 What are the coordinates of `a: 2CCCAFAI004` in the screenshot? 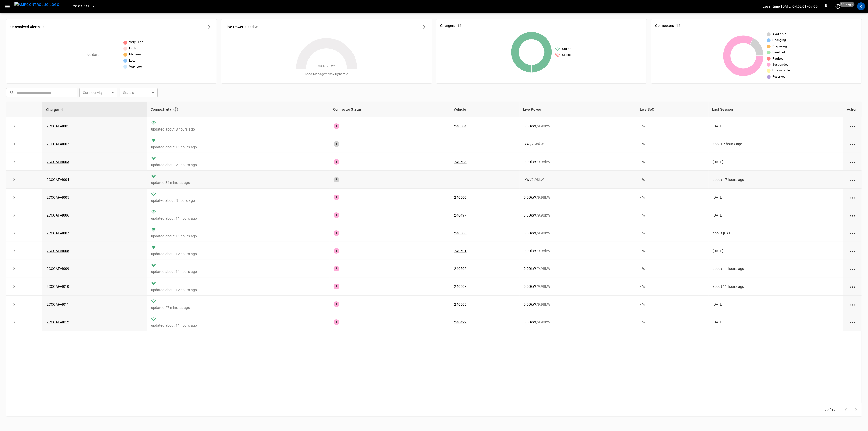 It's located at (58, 180).